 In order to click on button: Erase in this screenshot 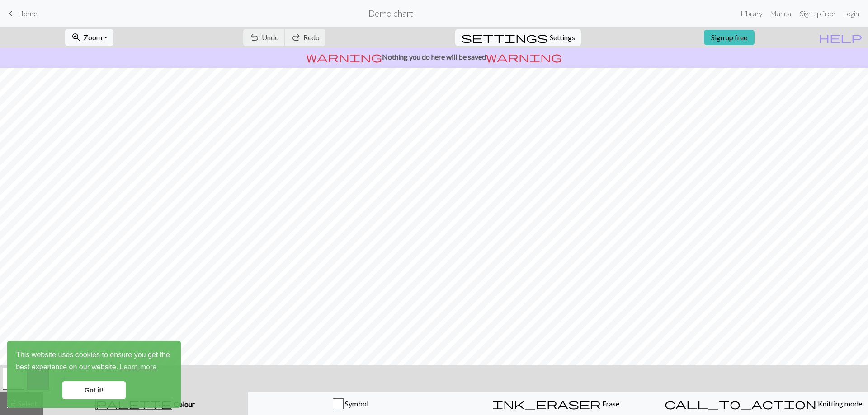, I will do `click(555, 404)`.